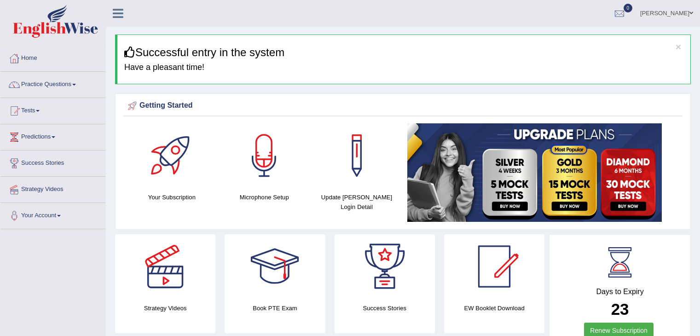  What do you see at coordinates (53, 162) in the screenshot?
I see `a: Success Stories` at bounding box center [53, 162].